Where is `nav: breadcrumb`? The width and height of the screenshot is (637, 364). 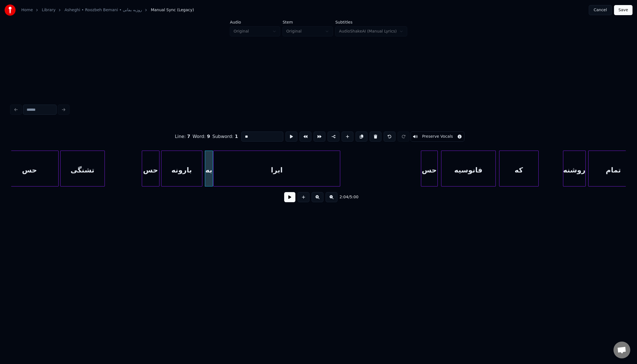
nav: breadcrumb is located at coordinates (107, 10).